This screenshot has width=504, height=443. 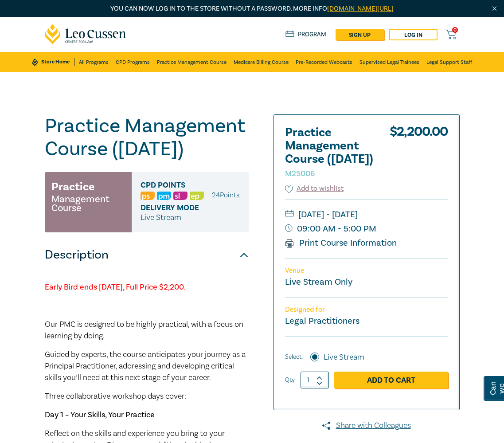 What do you see at coordinates (494, 8) in the screenshot?
I see `div: Close` at bounding box center [494, 8].